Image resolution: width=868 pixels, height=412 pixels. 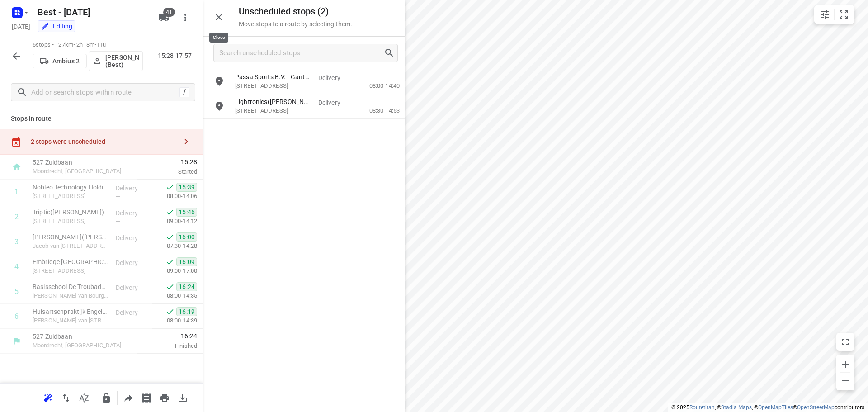 I want to click on span: Reoptimize route, so click(x=47, y=397).